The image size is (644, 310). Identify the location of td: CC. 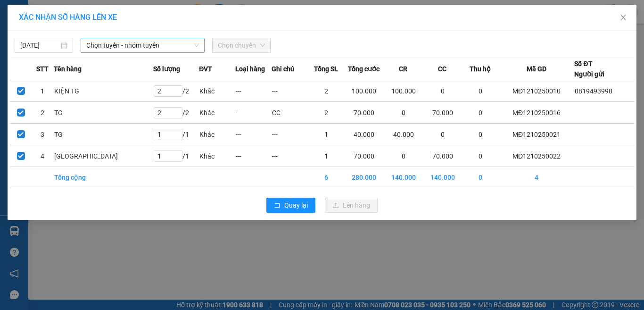
(290, 113).